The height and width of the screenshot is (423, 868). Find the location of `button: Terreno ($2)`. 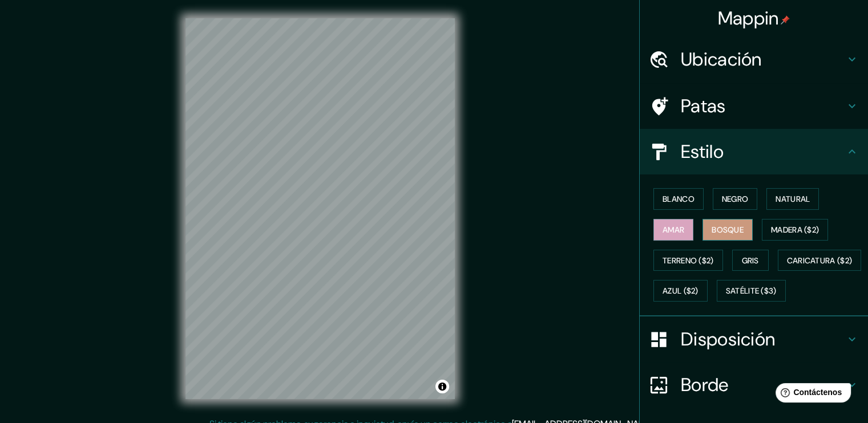

button: Terreno ($2) is located at coordinates (688, 261).